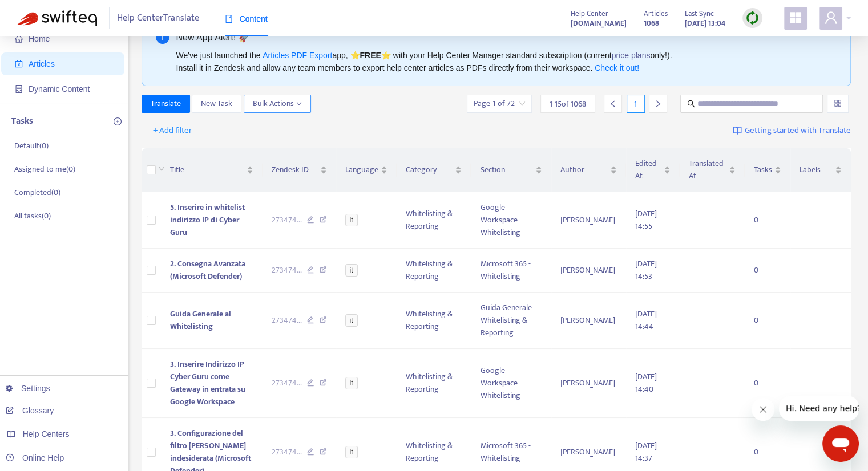 The width and height of the screenshot is (868, 471). What do you see at coordinates (166, 104) in the screenshot?
I see `span: Translate` at bounding box center [166, 104].